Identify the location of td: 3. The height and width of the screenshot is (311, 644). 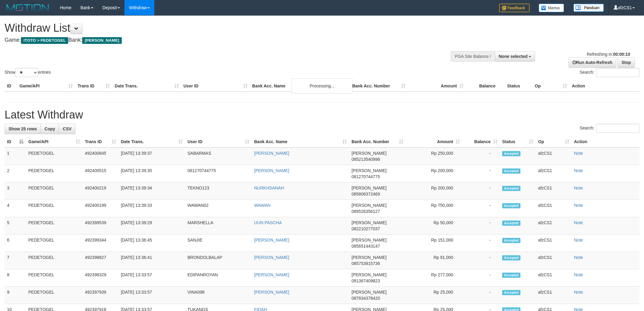
(15, 191).